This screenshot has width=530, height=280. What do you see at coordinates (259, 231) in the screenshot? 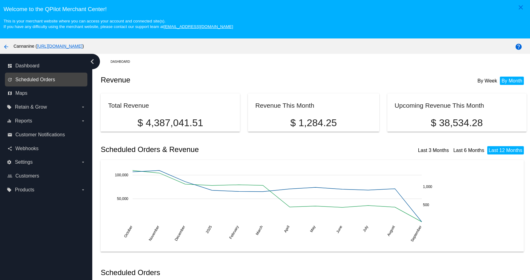
I see `text: March` at bounding box center [259, 231].